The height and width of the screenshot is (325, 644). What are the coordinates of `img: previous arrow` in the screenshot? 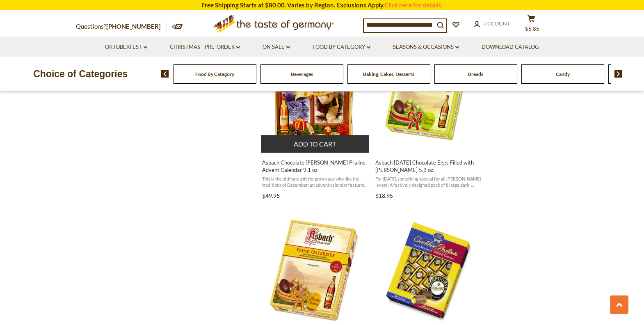 It's located at (165, 74).